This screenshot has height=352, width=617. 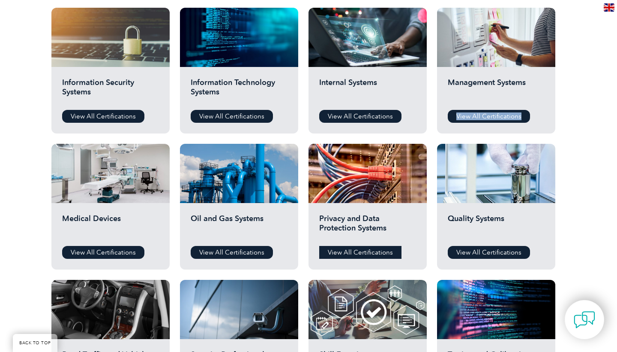 What do you see at coordinates (497, 90) in the screenshot?
I see `h2: Management Systems` at bounding box center [497, 90].